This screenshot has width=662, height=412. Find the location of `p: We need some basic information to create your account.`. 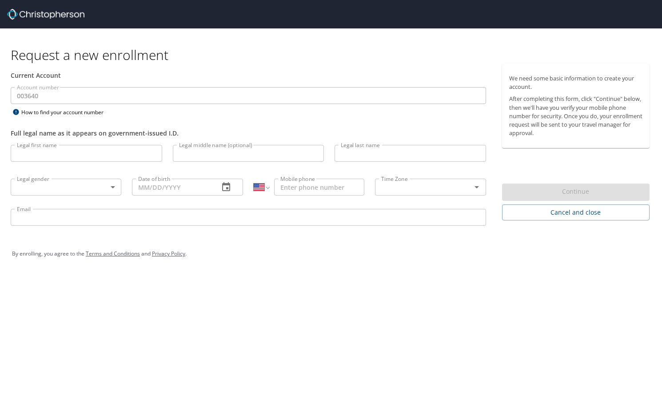

p: We need some basic information to create your account. is located at coordinates (576, 83).